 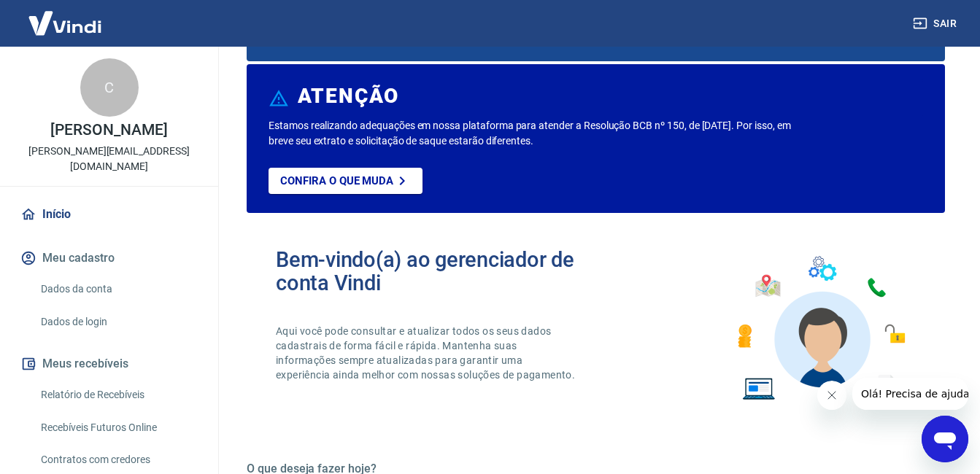 What do you see at coordinates (109, 364) in the screenshot?
I see `button: Meus recebíveis` at bounding box center [109, 364].